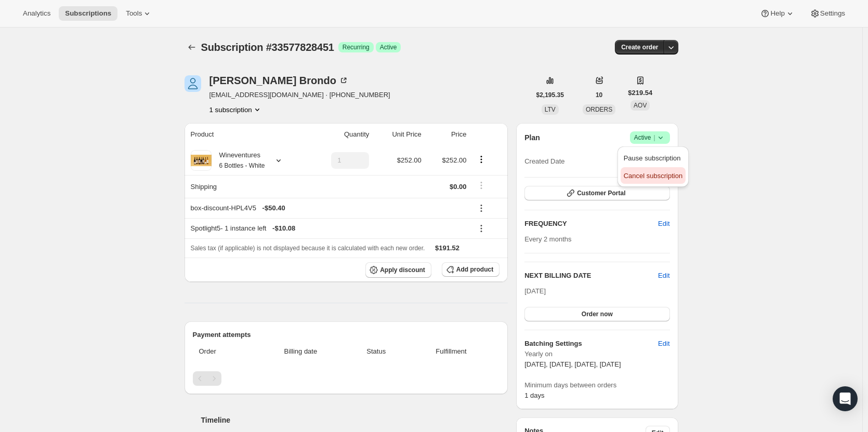 This screenshot has height=432, width=868. I want to click on span: Fulfillment, so click(451, 351).